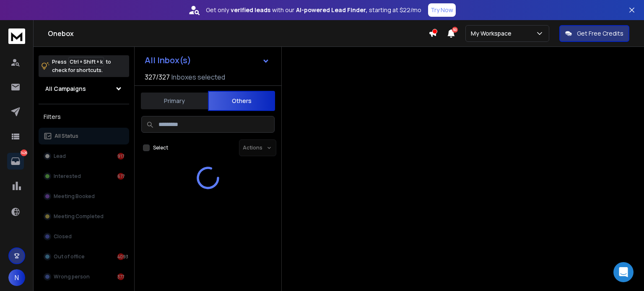 The width and height of the screenshot is (644, 291). I want to click on span: 50, so click(455, 30).